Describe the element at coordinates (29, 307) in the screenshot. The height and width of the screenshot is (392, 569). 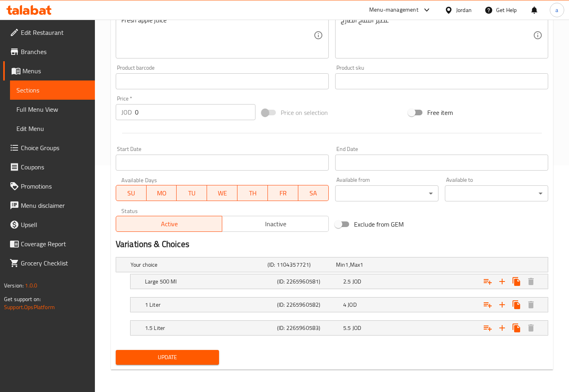
I see `a: Support.OpsPlatform` at that location.